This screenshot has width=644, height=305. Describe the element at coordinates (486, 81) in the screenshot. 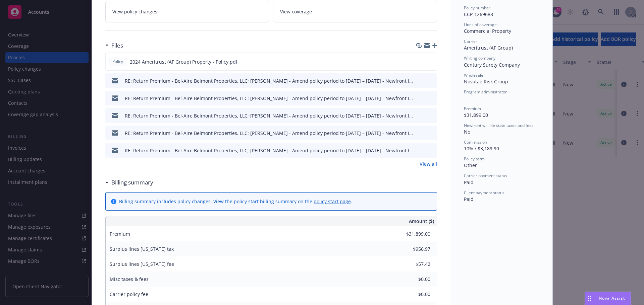

I see `span: Novatae Risk Group` at that location.